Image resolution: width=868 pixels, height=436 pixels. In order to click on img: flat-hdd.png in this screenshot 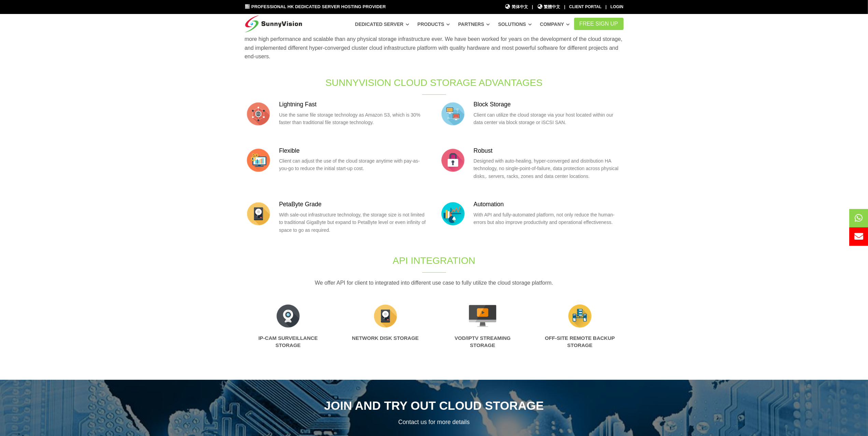, I will do `click(258, 214)`.